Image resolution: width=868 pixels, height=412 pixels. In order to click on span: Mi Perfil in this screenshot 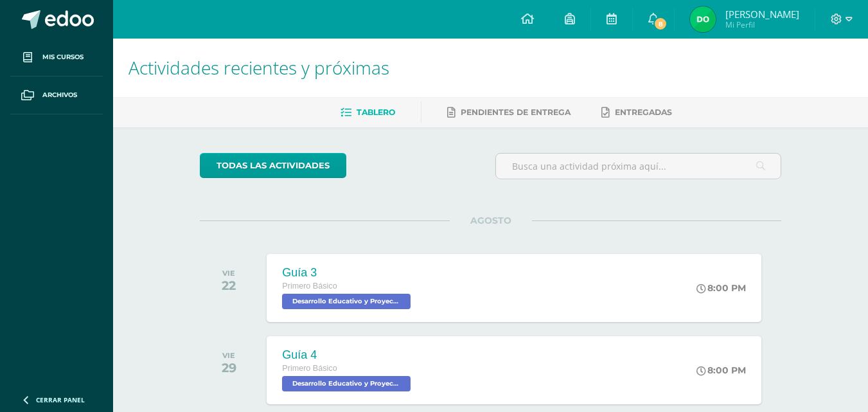, I will do `click(762, 24)`.